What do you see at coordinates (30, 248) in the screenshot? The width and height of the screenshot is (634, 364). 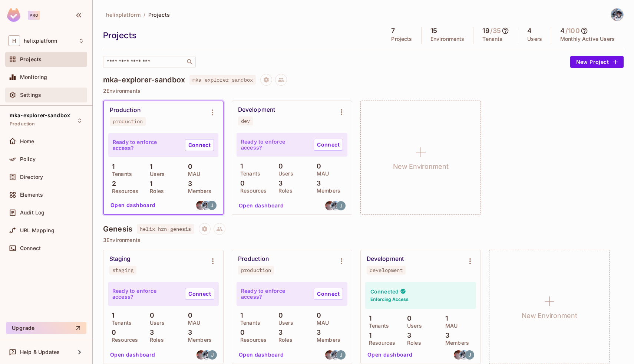 I see `span: Connect` at bounding box center [30, 248].